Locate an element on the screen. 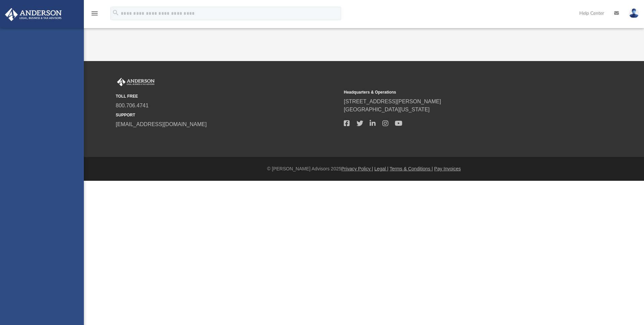  i: menu is located at coordinates (94, 14).